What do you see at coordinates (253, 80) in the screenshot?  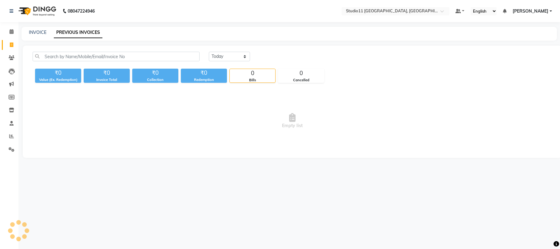 I see `div: Bills` at bounding box center [253, 80].